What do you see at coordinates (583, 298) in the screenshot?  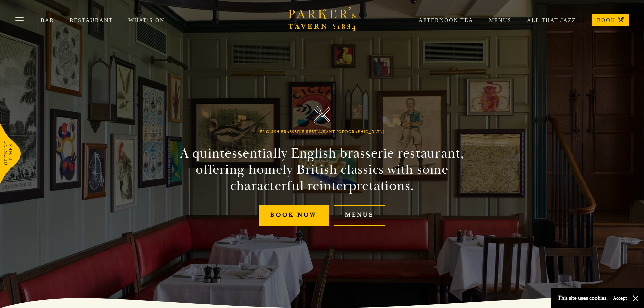 I see `p: This site uses cookies.` at bounding box center [583, 298].